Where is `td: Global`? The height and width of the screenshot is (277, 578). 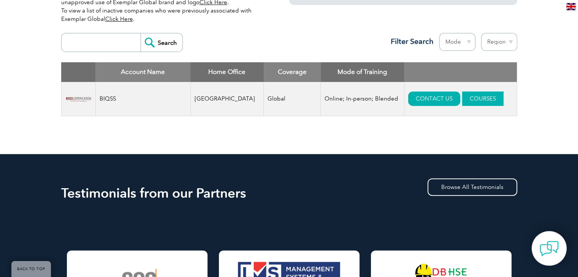 td: Global is located at coordinates (292, 99).